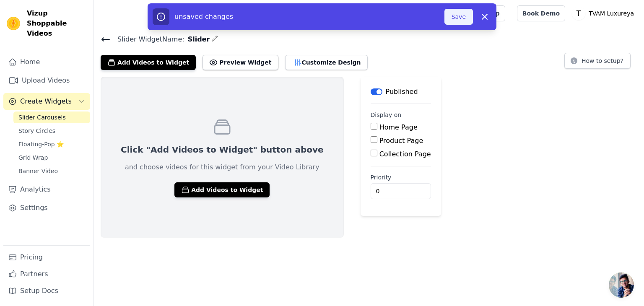 This screenshot has width=644, height=306. I want to click on p: and choose videos for this widget from your Video Library, so click(222, 167).